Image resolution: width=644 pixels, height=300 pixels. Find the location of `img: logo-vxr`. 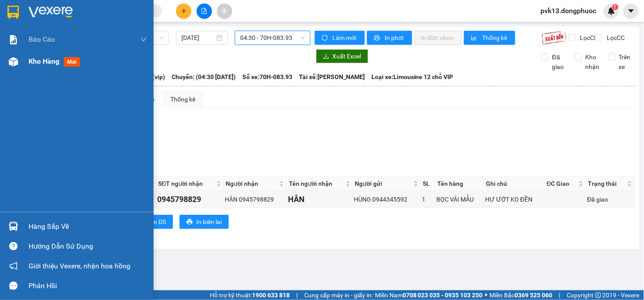

img: logo-vxr is located at coordinates (13, 12).